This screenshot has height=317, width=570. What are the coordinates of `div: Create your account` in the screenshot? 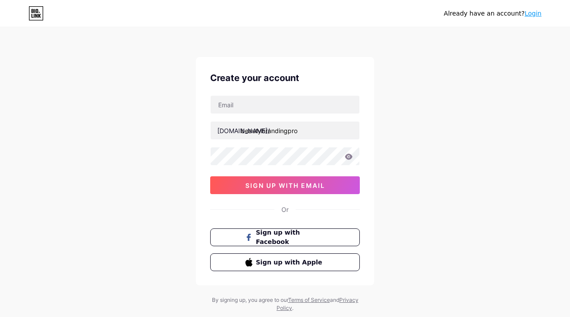 It's located at (285, 78).